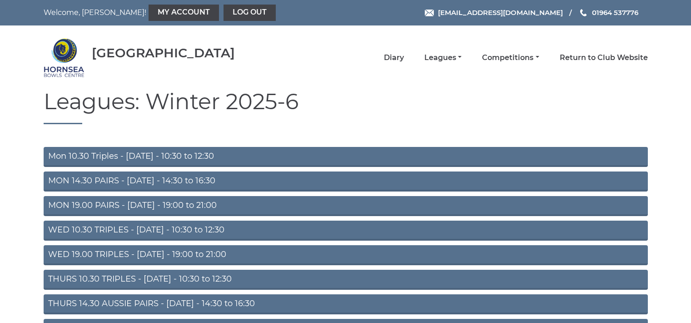  Describe the element at coordinates (583, 13) in the screenshot. I see `img: Phone us` at that location.